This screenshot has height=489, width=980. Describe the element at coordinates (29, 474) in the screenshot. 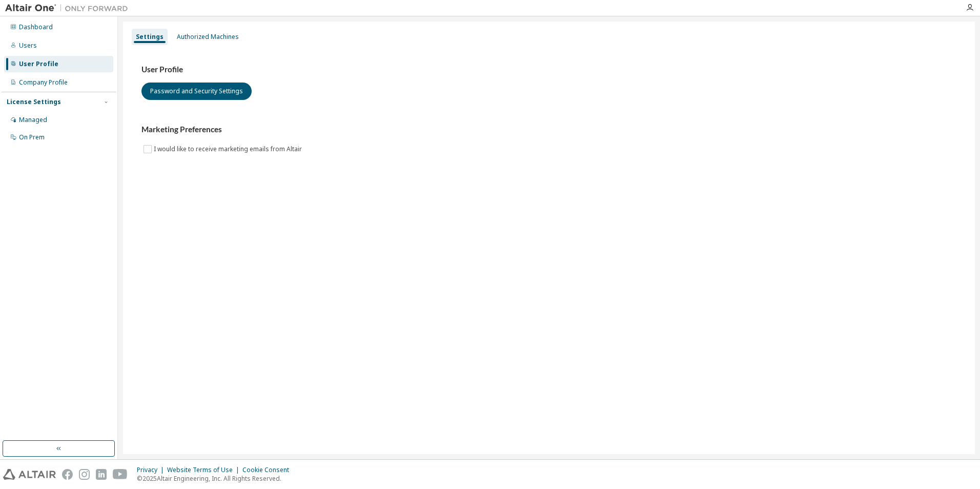

I see `img: altair_logo.svg` at that location.